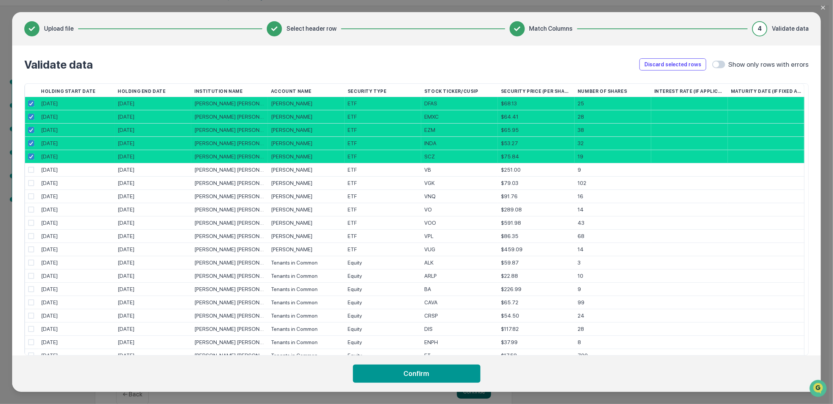 This screenshot has height=404, width=833. Describe the element at coordinates (536, 276) in the screenshot. I see `div: $22.88` at that location.